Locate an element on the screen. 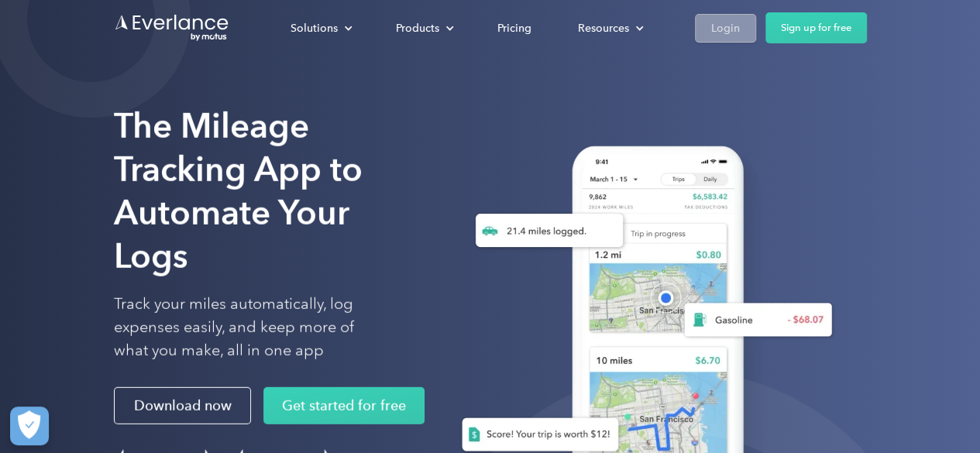 The width and height of the screenshot is (980, 453). a: Get started for free is located at coordinates (344, 406).